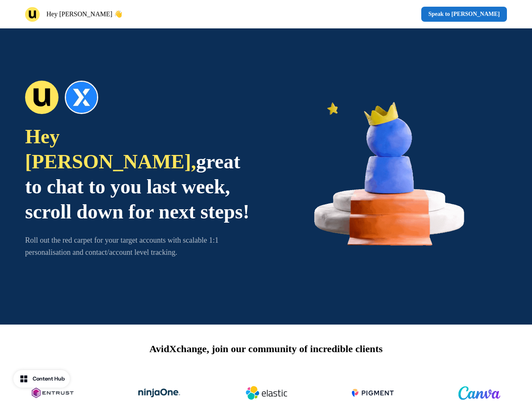  Describe the element at coordinates (42, 379) in the screenshot. I see `button: Content Hub` at that location.